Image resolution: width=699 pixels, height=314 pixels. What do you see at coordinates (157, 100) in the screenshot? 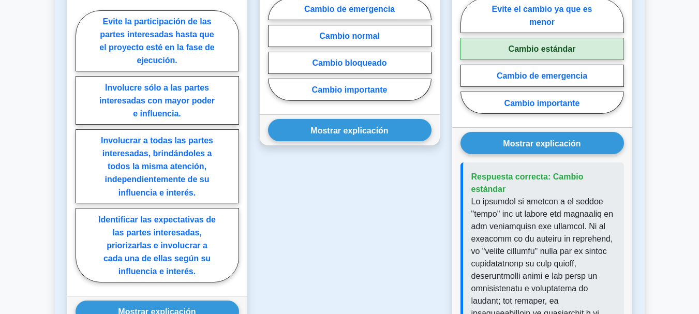
I see `font: Involucre sólo a las partes interesadas con mayor poder e influencia.` at bounding box center [157, 100].